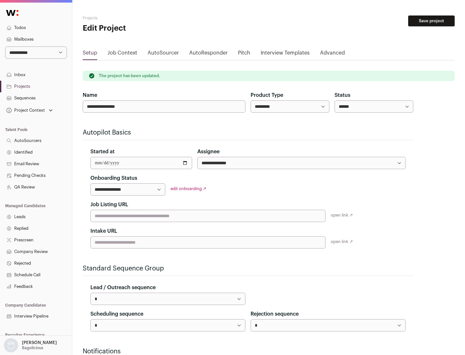  Describe the element at coordinates (188, 189) in the screenshot. I see `a: edit onboarding ↗` at that location.